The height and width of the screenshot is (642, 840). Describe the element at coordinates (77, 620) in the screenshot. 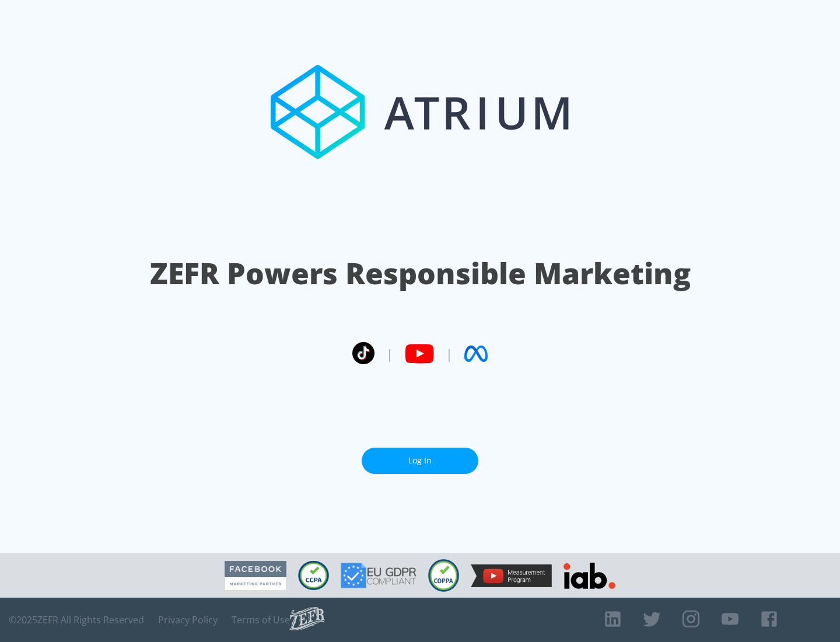

I see `span: © 2025 ZEFR All Rights Reserved` at that location.